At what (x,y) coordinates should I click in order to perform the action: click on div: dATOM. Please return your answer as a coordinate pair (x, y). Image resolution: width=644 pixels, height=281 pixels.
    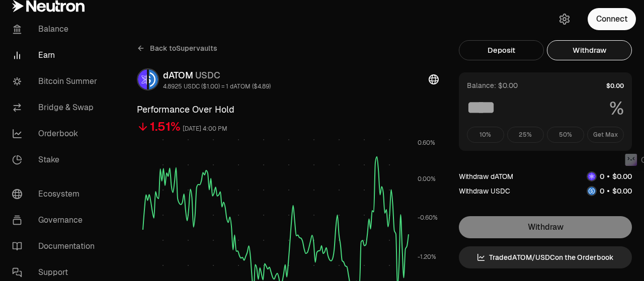
    Looking at the image, I should click on (217, 75).